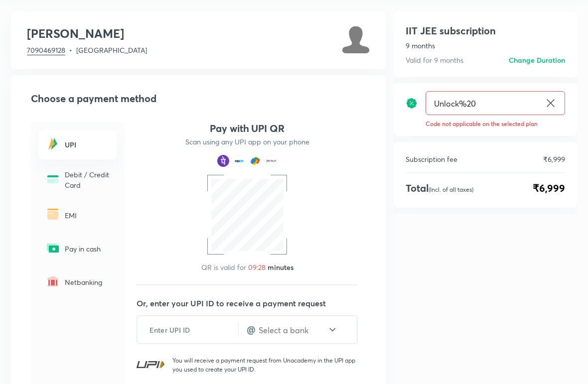 This screenshot has height=384, width=588. What do you see at coordinates (253, 304) in the screenshot?
I see `p: Or, enter your UPI ID to receive a payment request` at bounding box center [253, 304].